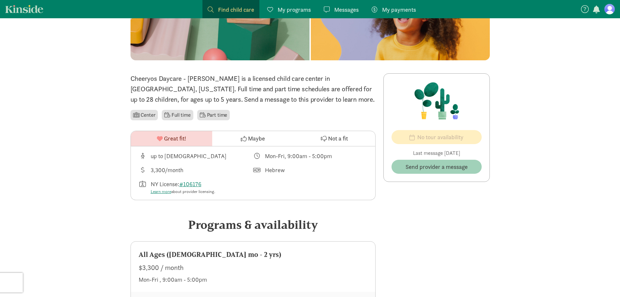 The width and height of the screenshot is (620, 297). Describe the element at coordinates (24, 9) in the screenshot. I see `a: Kinside` at that location.